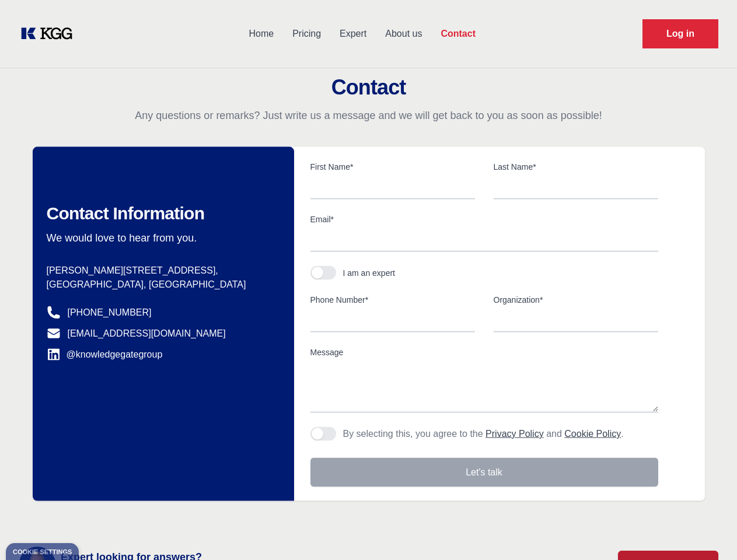 The height and width of the screenshot is (560, 737). What do you see at coordinates (161, 238) in the screenshot?
I see `p: We would love to hear from you.` at bounding box center [161, 238].